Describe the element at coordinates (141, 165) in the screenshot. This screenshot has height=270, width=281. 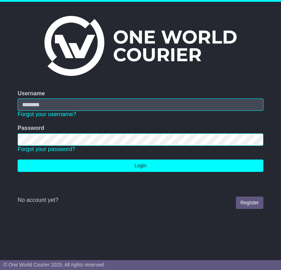
I see `button: Login` at that location.